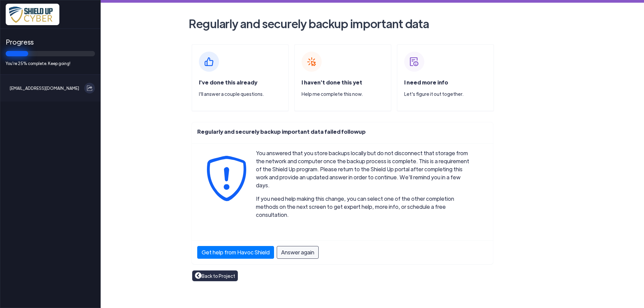 The height and width of the screenshot is (308, 644). I want to click on p: I'll answer a couple questions., so click(243, 94).